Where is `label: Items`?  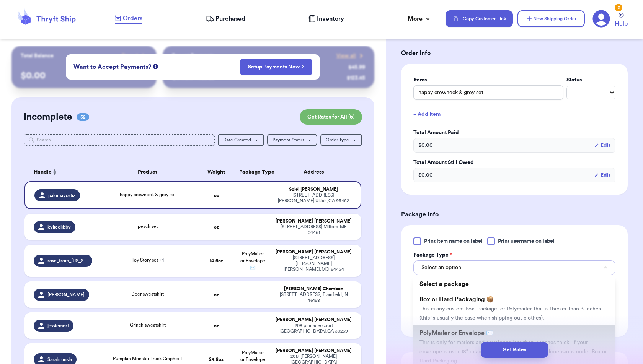 label: Items is located at coordinates (488, 80).